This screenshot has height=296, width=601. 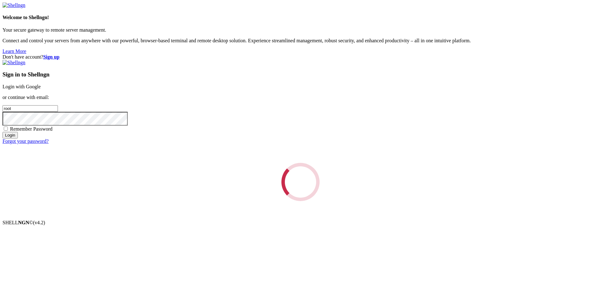 What do you see at coordinates (24, 222) in the screenshot?
I see `b: NGN` at bounding box center [24, 222].